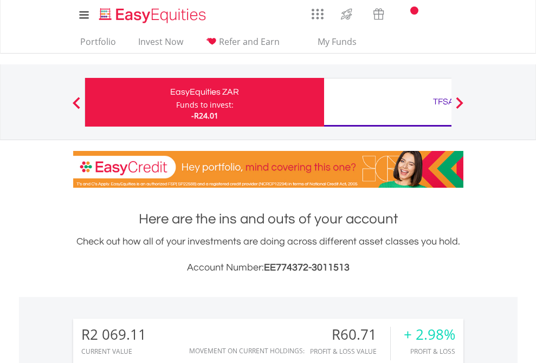 Image resolution: width=536 pixels, height=363 pixels. I want to click on a: AppsGrid, so click(317, 11).